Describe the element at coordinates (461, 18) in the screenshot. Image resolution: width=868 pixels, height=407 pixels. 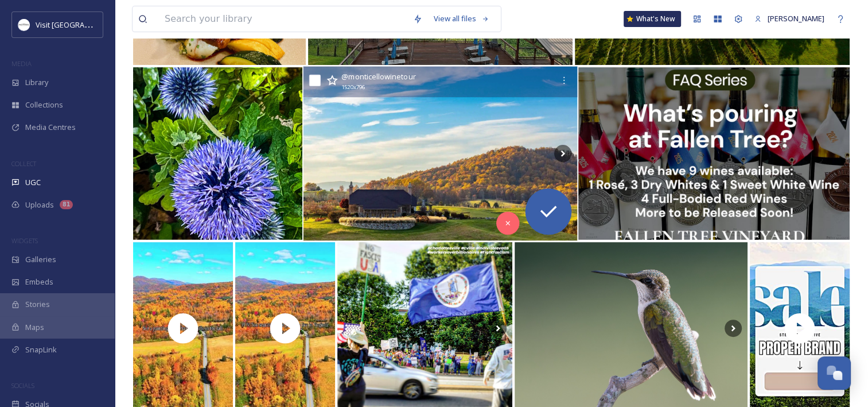
I see `div: View all files` at that location.